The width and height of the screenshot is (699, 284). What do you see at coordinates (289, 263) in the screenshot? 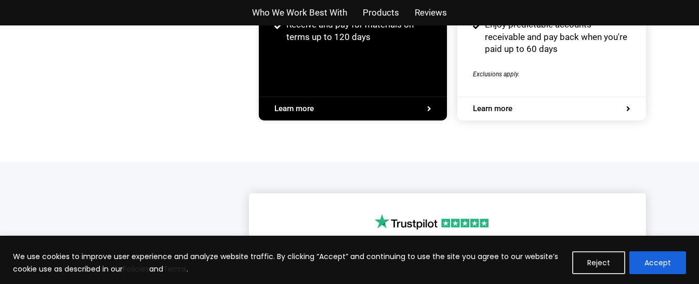
I see `p: We use cookies to improve user experience and analyze website traffic. By clicking “Accept” and c...` at bounding box center [289, 263].